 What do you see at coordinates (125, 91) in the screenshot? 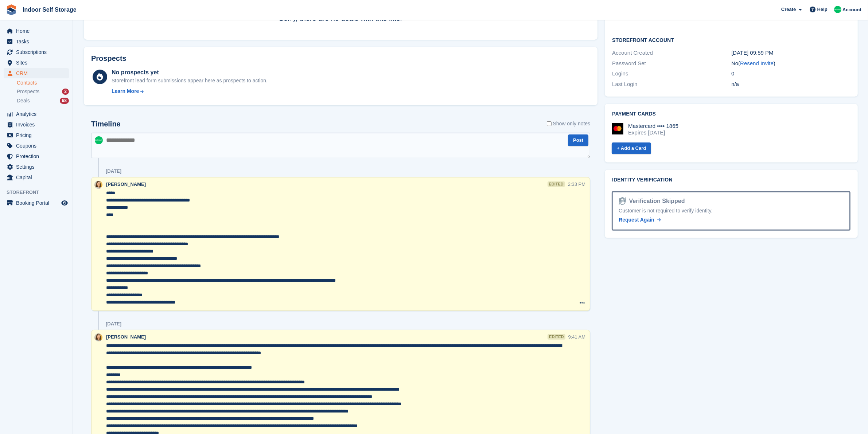
I see `div: Learn More` at bounding box center [125, 91].